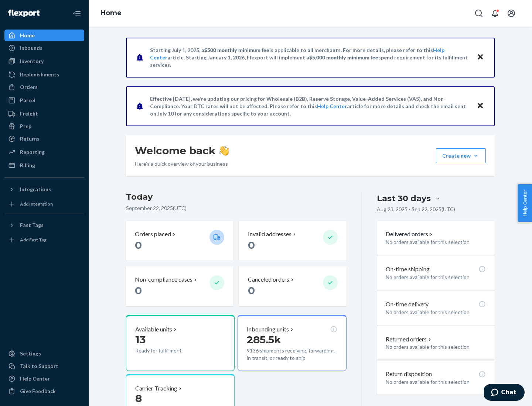 The width and height of the screenshot is (532, 406). What do you see at coordinates (292, 286) in the screenshot?
I see `button: Canceled orders 0` at bounding box center [292, 286].